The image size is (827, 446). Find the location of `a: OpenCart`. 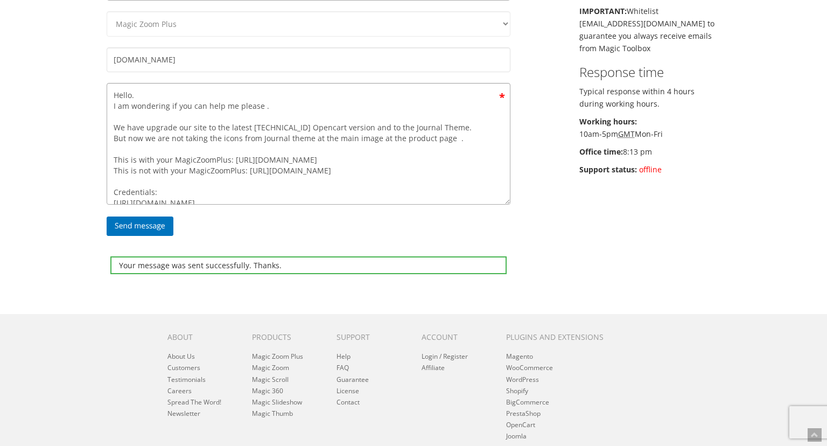

a: OpenCart is located at coordinates (521, 424).